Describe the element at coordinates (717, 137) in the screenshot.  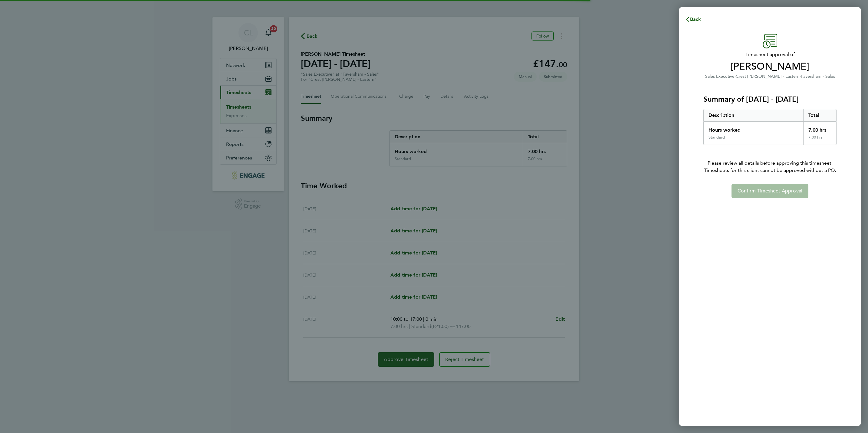
I see `div: Standard` at that location.